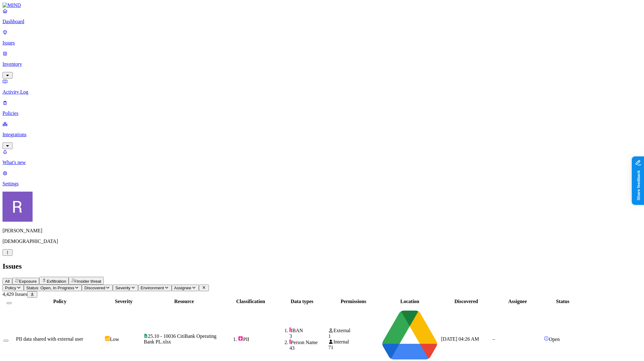 This screenshot has width=644, height=361. Describe the element at coordinates (89, 281) in the screenshot. I see `span: Insider threat` at that location.